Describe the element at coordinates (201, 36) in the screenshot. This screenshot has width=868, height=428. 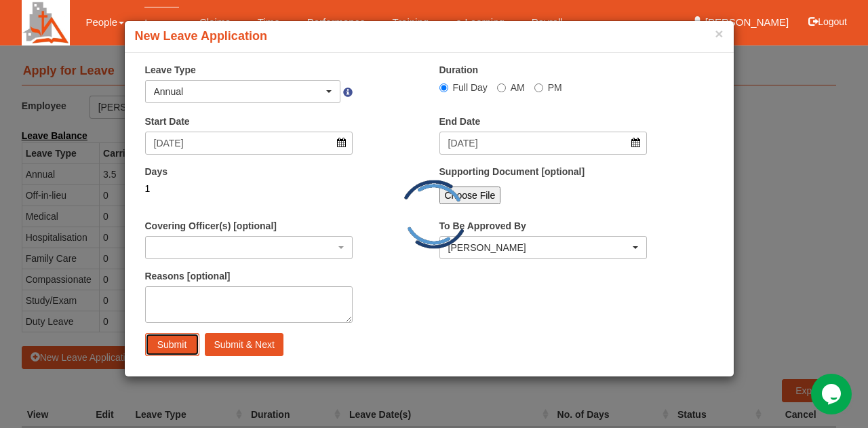
I see `b: New Leave Application` at that location.